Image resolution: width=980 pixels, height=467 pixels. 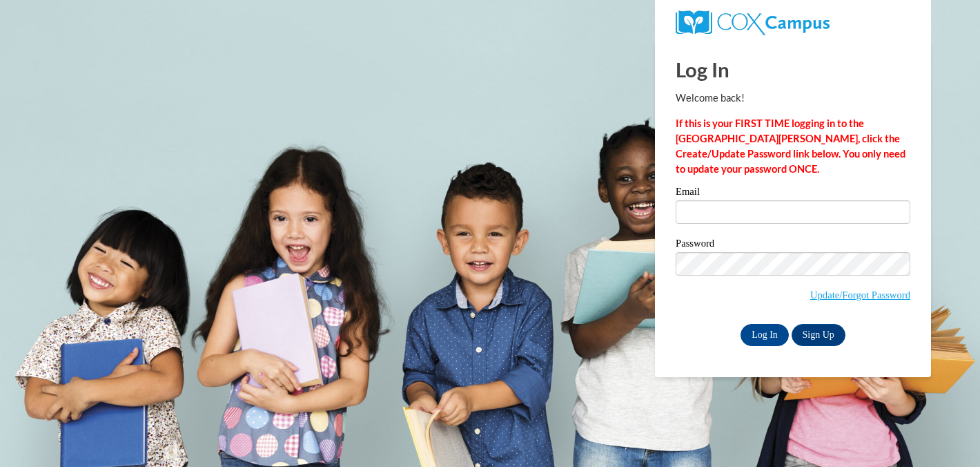 What do you see at coordinates (764, 335) in the screenshot?
I see `input: Log In` at bounding box center [764, 335].